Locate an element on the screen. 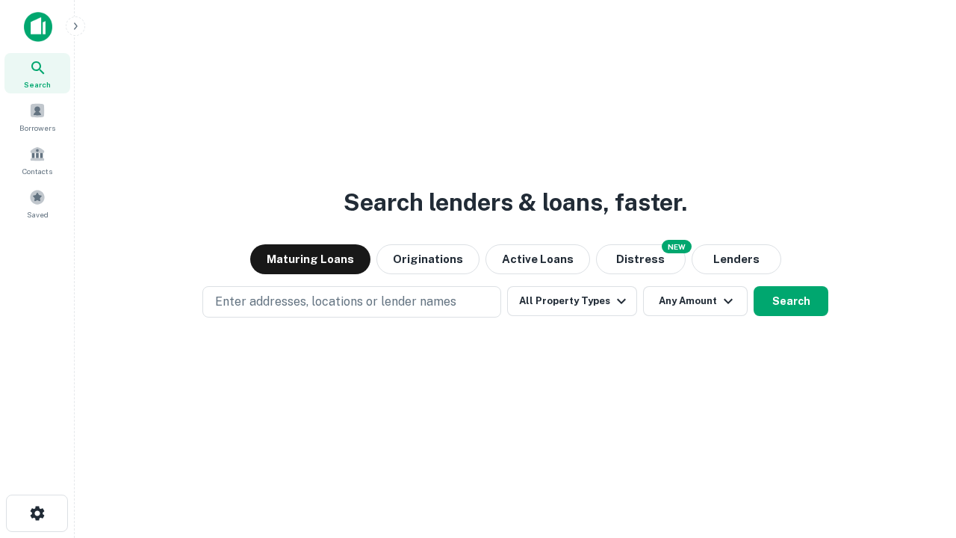  button: Maturing Loans is located at coordinates (310, 259).